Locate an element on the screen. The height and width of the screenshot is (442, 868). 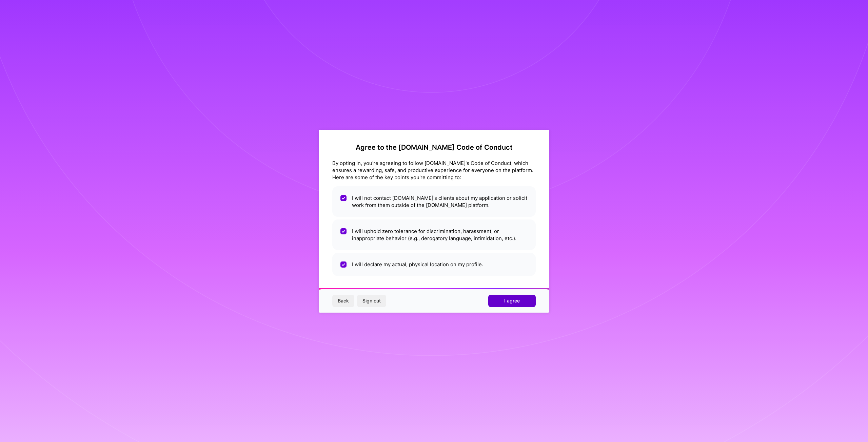
button: Back is located at coordinates (343, 301).